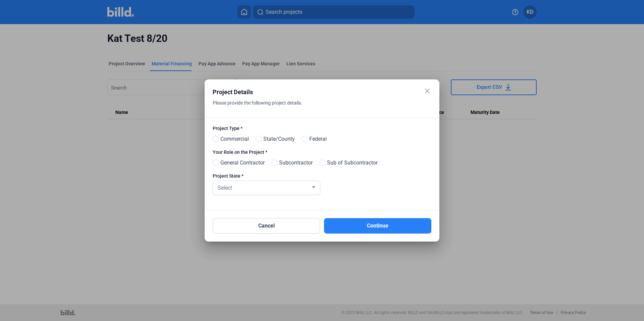 The width and height of the screenshot is (644, 321). I want to click on span: Commercial, so click(233, 139).